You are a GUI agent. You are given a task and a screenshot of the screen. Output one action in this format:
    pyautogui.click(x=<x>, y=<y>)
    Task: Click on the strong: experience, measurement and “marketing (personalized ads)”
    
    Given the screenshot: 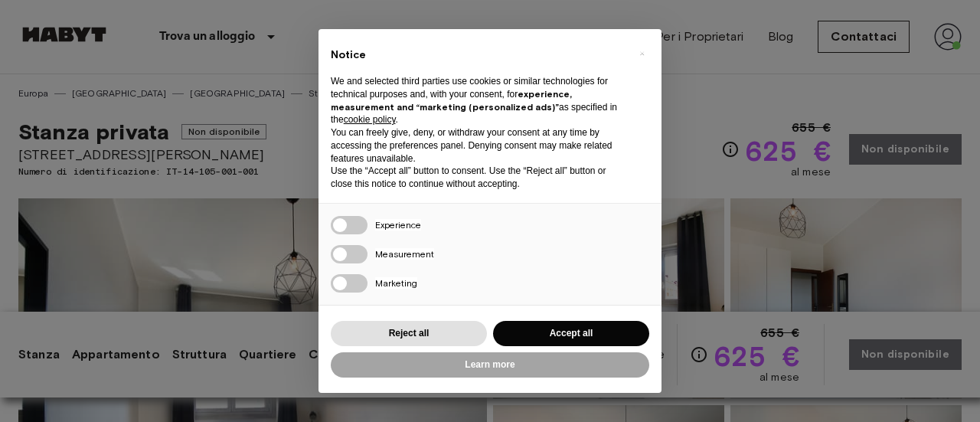 What is the action you would take?
    pyautogui.click(x=451, y=100)
    